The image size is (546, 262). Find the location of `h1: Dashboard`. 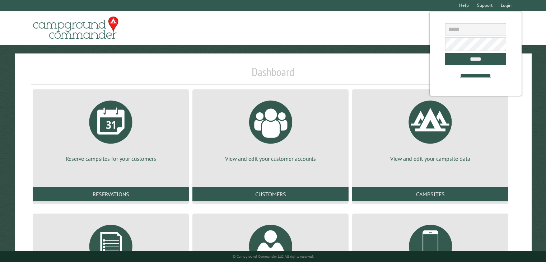

h1: Dashboard is located at coordinates (273, 75).